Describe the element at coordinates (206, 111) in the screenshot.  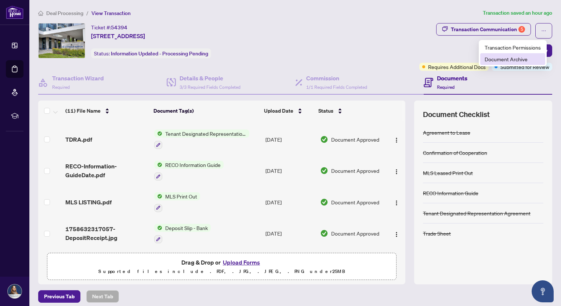
I see `th: Document Tag(s)` at that location.